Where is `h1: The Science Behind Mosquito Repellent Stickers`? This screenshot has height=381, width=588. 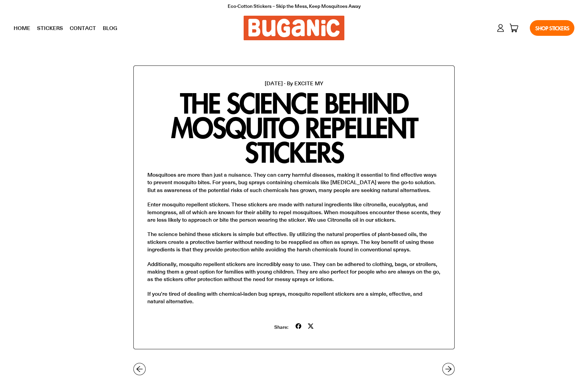 h1: The Science Behind Mosquito Repellent Stickers is located at coordinates (294, 127).